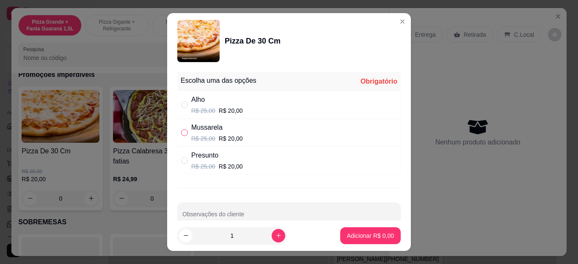  Describe the element at coordinates (402, 22) in the screenshot. I see `button: Close` at that location.